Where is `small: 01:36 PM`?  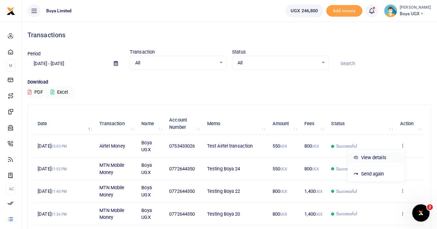
small: 01:36 PM is located at coordinates (59, 214).